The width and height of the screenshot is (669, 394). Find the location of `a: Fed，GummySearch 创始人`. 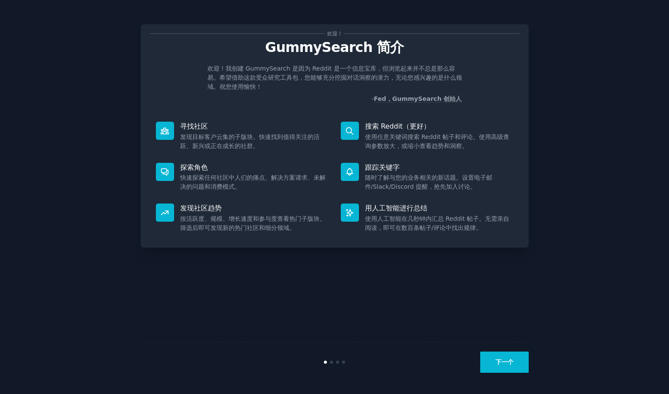

a: Fed，GummySearch 创始人 is located at coordinates (418, 99).